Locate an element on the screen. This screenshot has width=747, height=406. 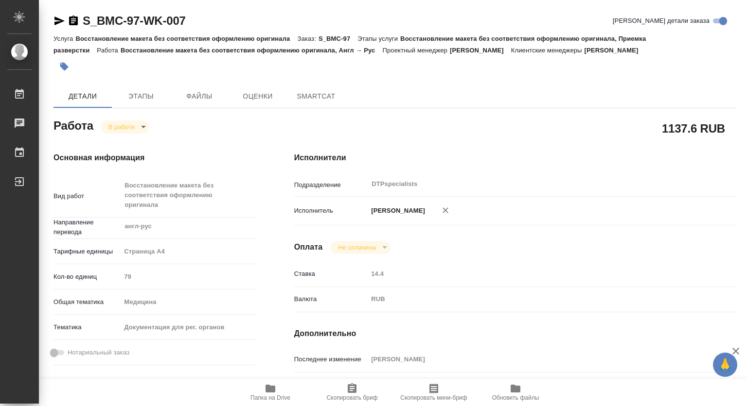
button: Удалить исполнителя is located at coordinates (445, 210).